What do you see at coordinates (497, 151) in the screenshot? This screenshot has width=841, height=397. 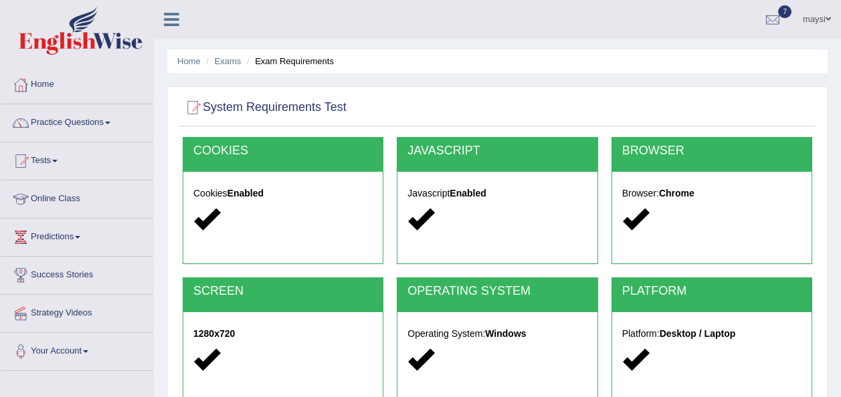 I see `h2: JAVASCRIPT` at bounding box center [497, 151].